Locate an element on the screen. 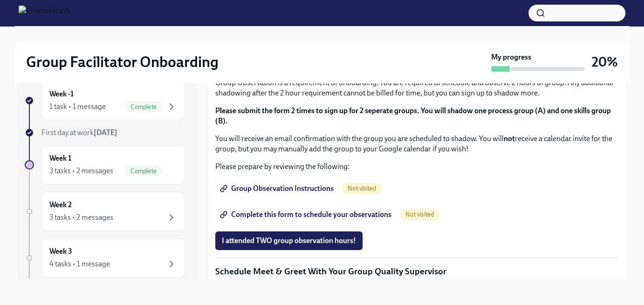 Image resolution: width=644 pixels, height=305 pixels. a: Week -11 task • 1 messageComplete is located at coordinates (105, 101).